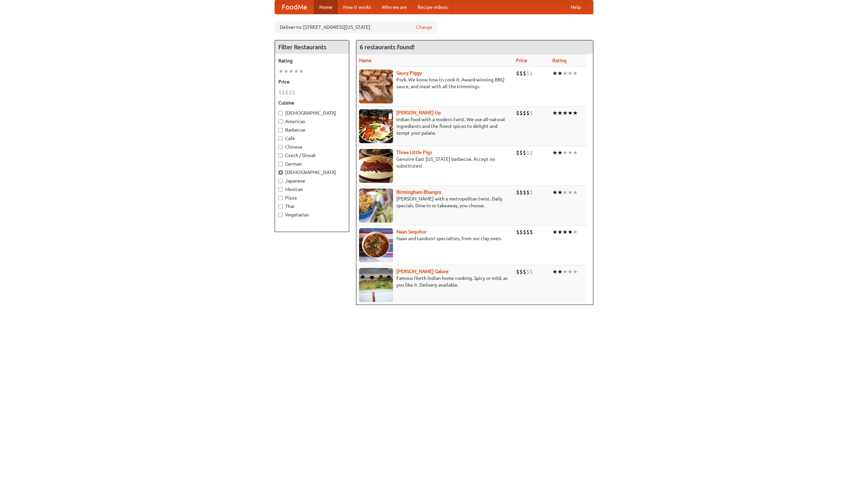 This screenshot has width=868, height=480. What do you see at coordinates (435, 126) in the screenshot?
I see `p: Indian food with a modern twist. We use all-natural ingredients and the finest spices to delight ...` at bounding box center [435, 126].